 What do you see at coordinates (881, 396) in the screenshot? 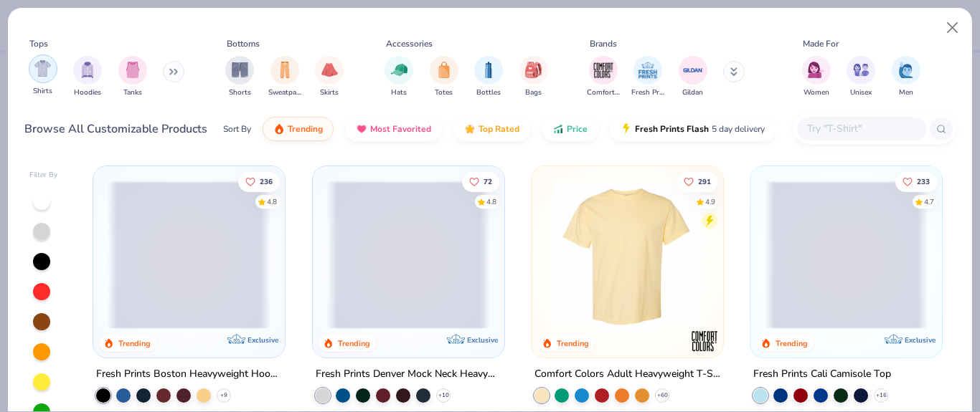
I see `span: + 16` at bounding box center [881, 396].